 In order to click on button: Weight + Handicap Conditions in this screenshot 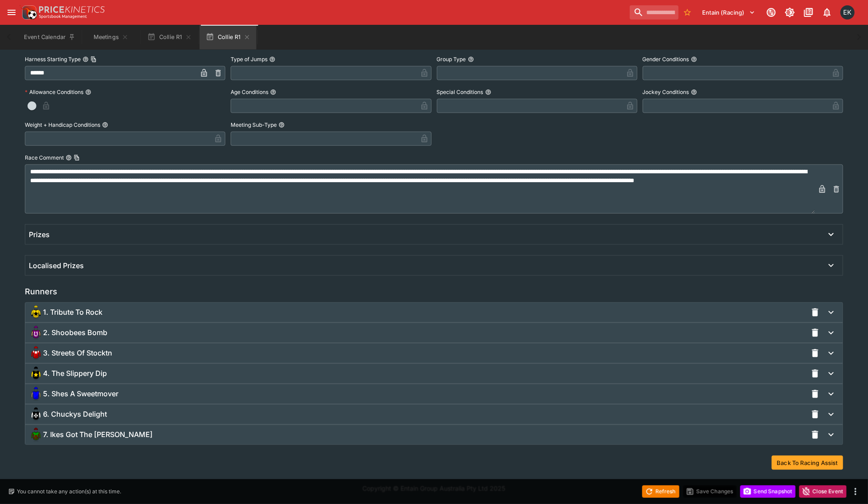, I will do `click(105, 125)`.